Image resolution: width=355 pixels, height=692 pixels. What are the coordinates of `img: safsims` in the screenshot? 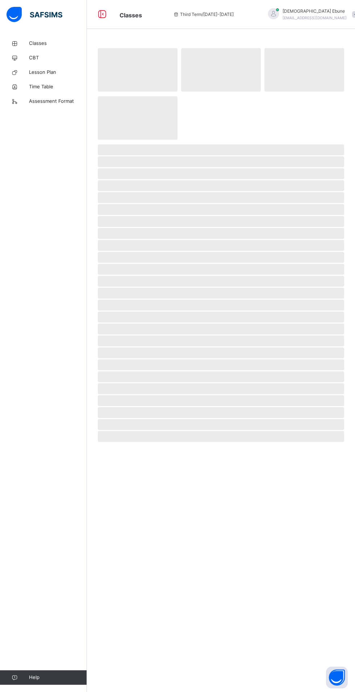 It's located at (34, 14).